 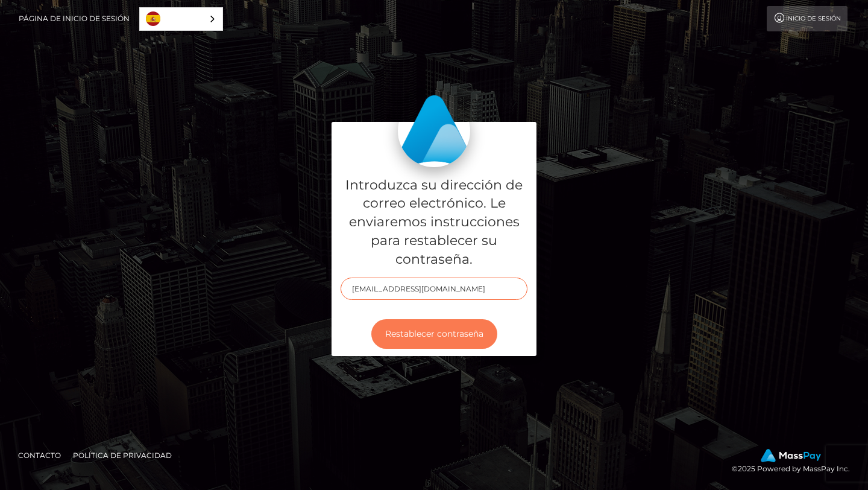 What do you see at coordinates (434, 131) in the screenshot?
I see `img: MassPay Login` at bounding box center [434, 131].